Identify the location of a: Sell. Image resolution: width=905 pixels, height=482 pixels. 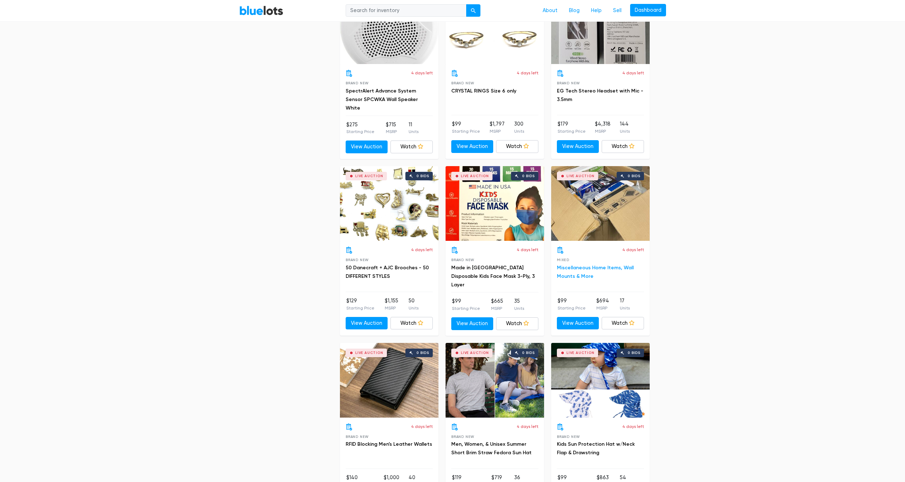
(617, 11).